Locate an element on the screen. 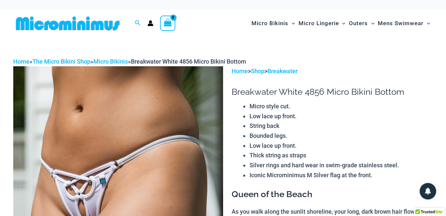 This screenshot has width=446, height=216. span: Micro Lingerie is located at coordinates (319, 23).